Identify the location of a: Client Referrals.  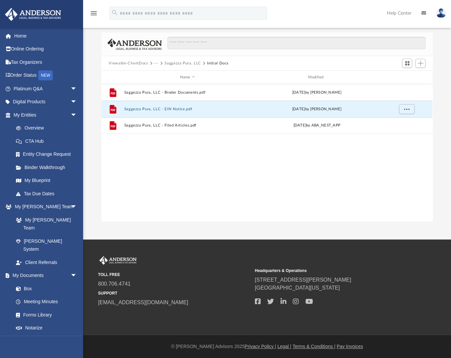
(47, 263).